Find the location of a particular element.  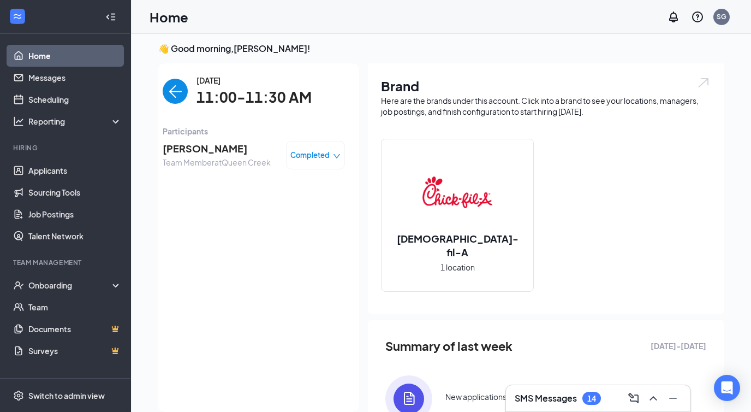

button: back-button is located at coordinates (175, 91).